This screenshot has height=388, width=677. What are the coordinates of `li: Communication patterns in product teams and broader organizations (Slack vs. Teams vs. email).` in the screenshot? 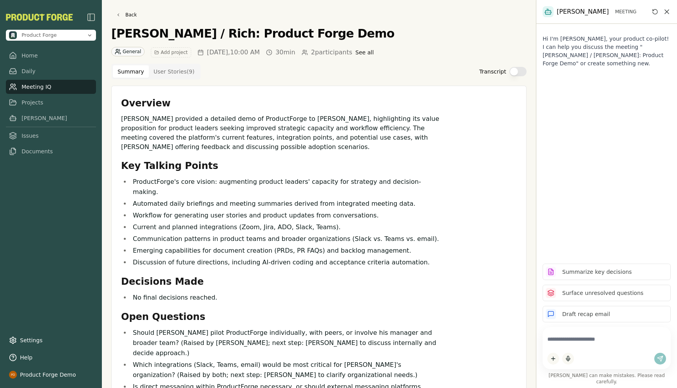 It's located at (285, 239).